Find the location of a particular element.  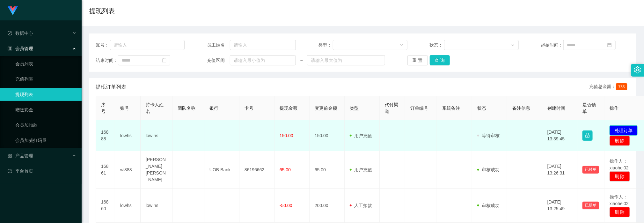

span: 733 is located at coordinates (622, 87).